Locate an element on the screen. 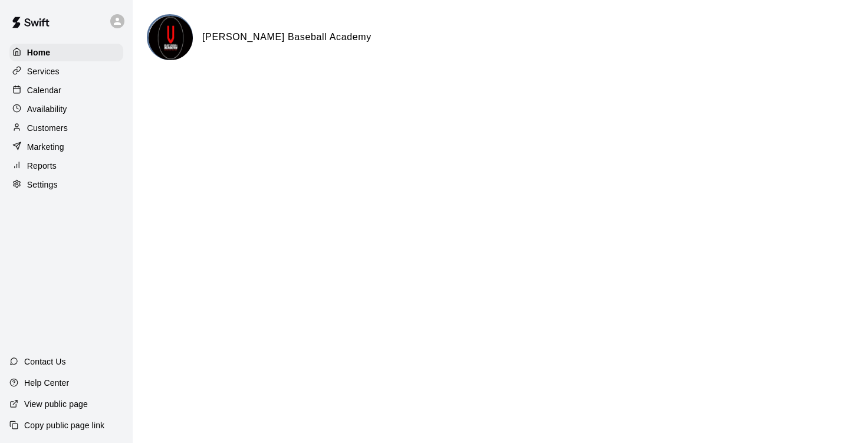 The image size is (868, 443). div: Availability is located at coordinates (66, 109).